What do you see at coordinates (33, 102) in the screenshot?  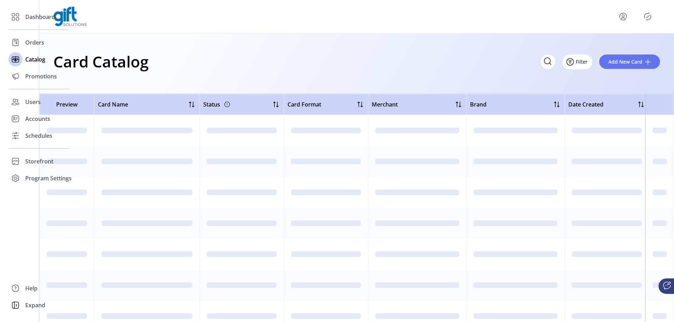 I see `span: Users` at bounding box center [33, 102].